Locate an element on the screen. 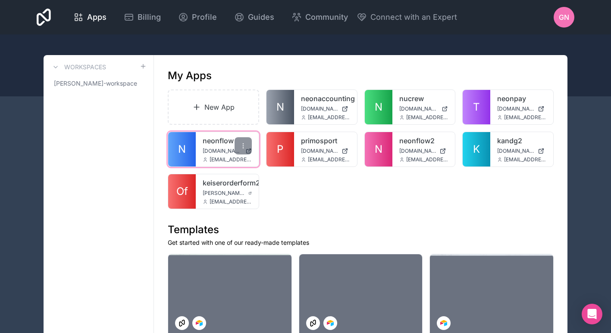  a: P is located at coordinates (280, 150).